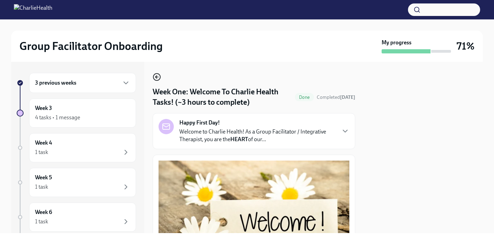 The image size is (494, 240). Describe the element at coordinates (76, 217) in the screenshot. I see `a: Week 61 task` at that location.